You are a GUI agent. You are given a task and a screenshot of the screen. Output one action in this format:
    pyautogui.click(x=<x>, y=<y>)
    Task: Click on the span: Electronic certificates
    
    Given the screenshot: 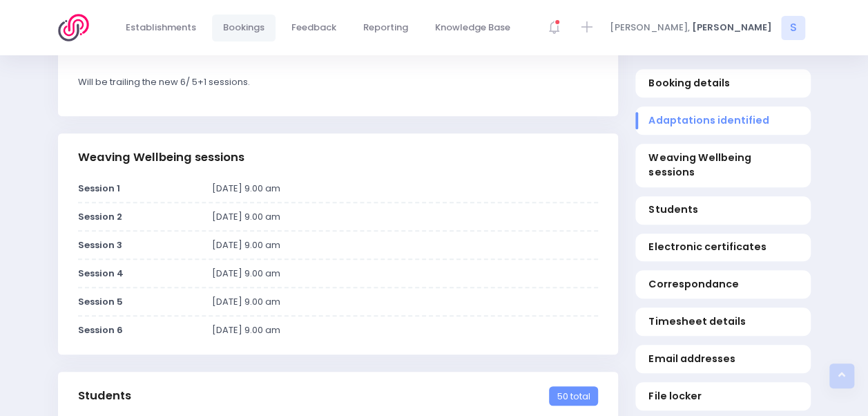 What is the action you would take?
    pyautogui.click(x=722, y=247)
    